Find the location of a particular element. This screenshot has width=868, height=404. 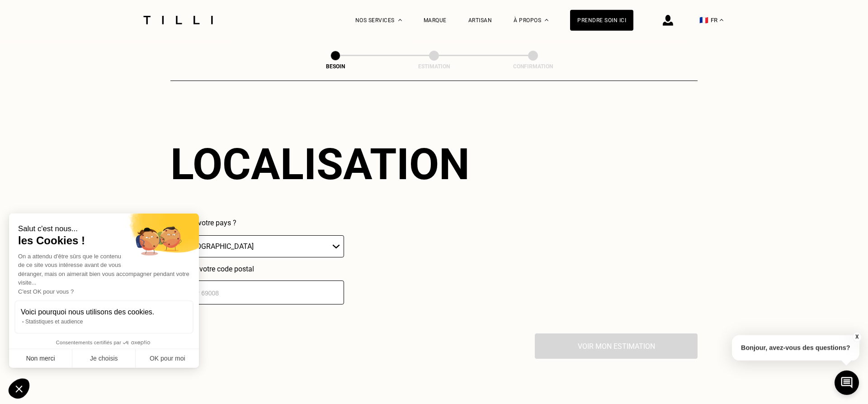

a: Prendre soin ici is located at coordinates (602, 20).